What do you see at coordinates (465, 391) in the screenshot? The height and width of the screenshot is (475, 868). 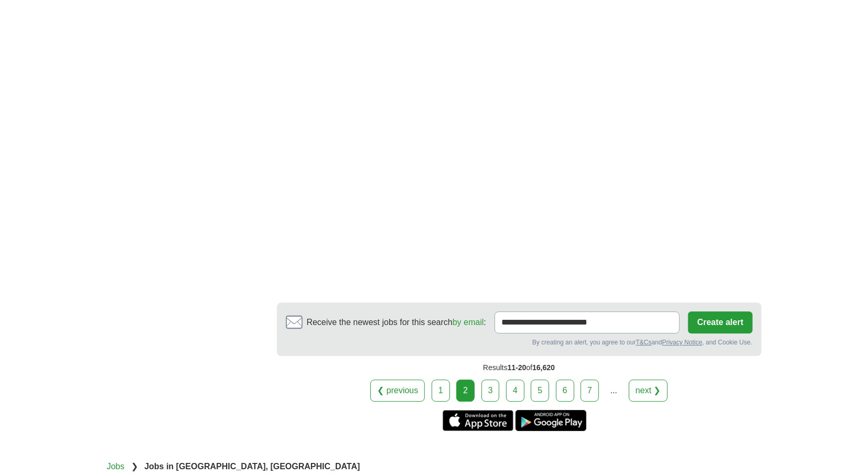 I see `div: 2` at bounding box center [465, 391].